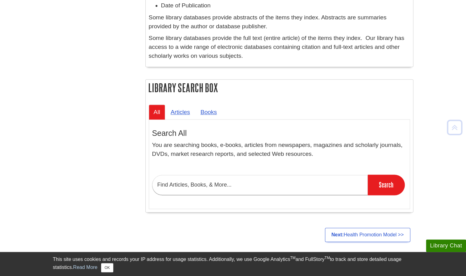 This screenshot has width=466, height=276. What do you see at coordinates (279, 88) in the screenshot?
I see `h2: Library Search Box` at bounding box center [279, 88].